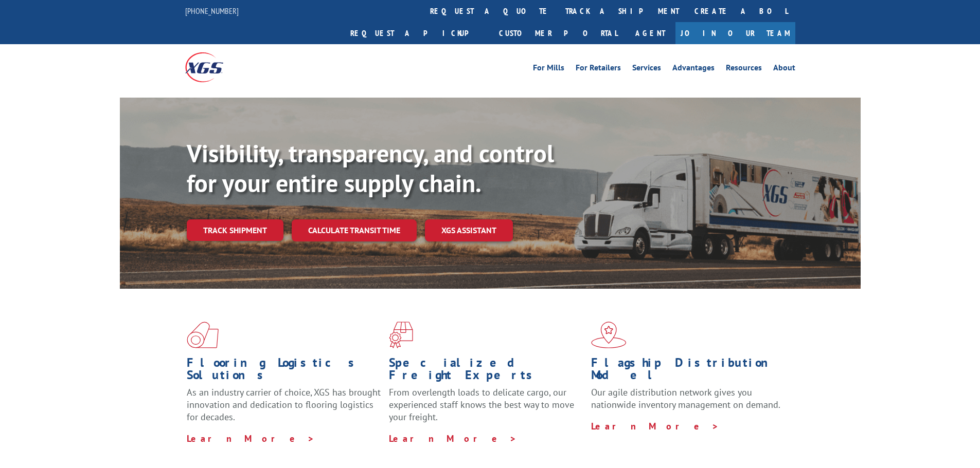 Image resolution: width=980 pixels, height=468 pixels. I want to click on a: Customer Portal, so click(559, 33).